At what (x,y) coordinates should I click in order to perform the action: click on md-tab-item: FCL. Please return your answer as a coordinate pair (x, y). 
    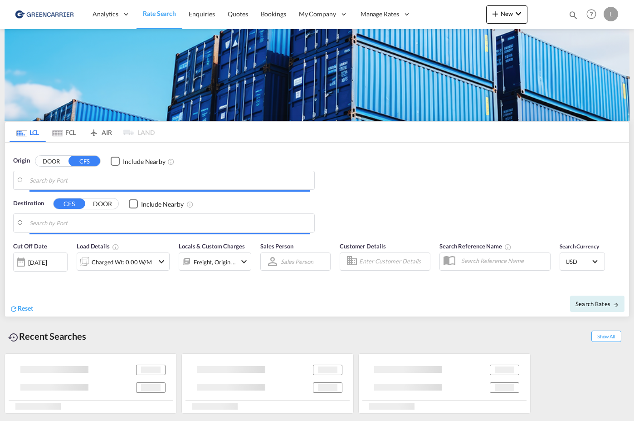
    Looking at the image, I should click on (64, 132).